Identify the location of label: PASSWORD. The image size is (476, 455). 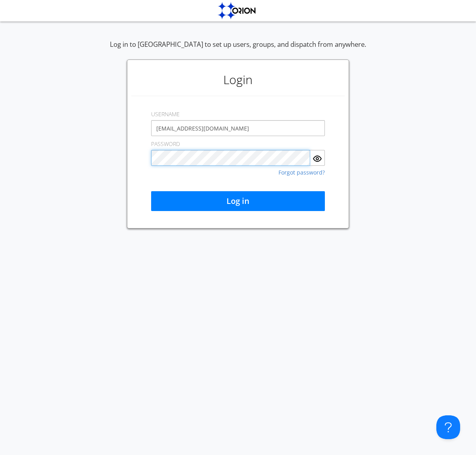
(165, 144).